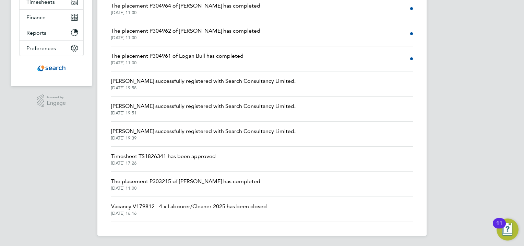 This screenshot has height=246, width=524. I want to click on span: Timesheet TS1826341 has been approved, so click(163, 156).